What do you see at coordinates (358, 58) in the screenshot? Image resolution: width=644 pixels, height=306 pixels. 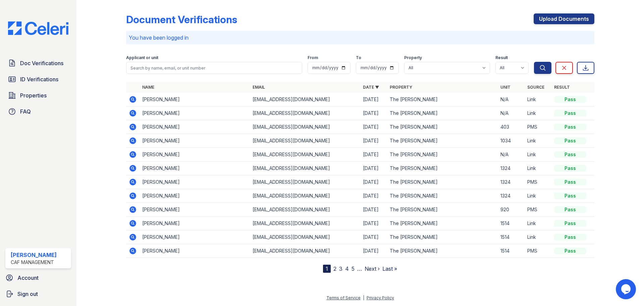 I see `label: To` at bounding box center [358, 58].